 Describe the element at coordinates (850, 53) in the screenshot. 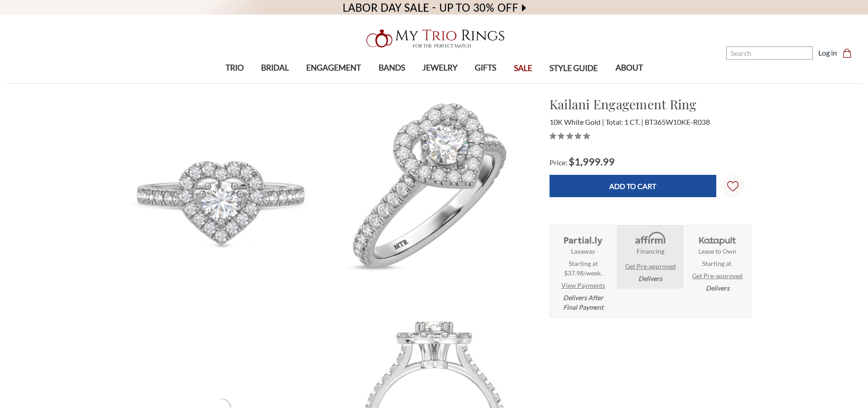

I see `a: Cart with 0 items` at that location.